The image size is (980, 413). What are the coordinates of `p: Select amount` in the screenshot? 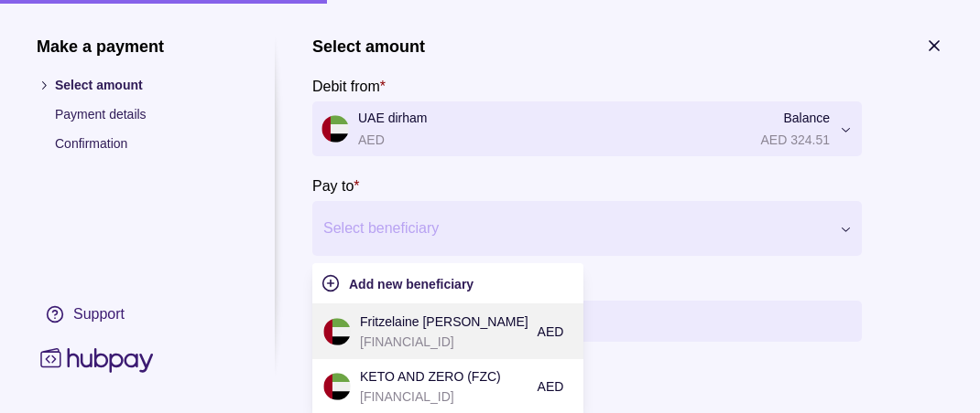 It's located at (146, 85).